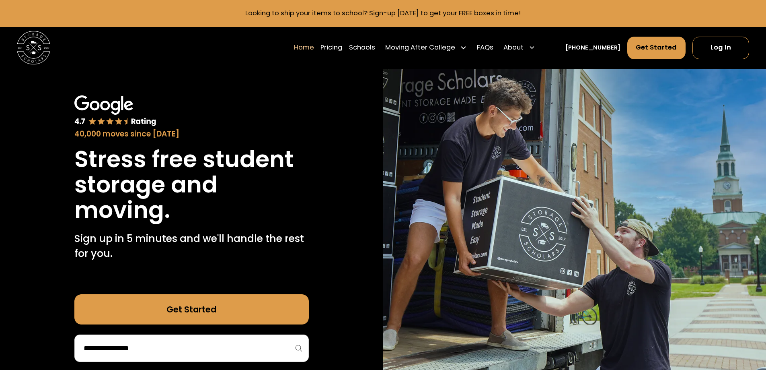 The image size is (766, 370). What do you see at coordinates (304, 47) in the screenshot?
I see `a: Home` at bounding box center [304, 47].